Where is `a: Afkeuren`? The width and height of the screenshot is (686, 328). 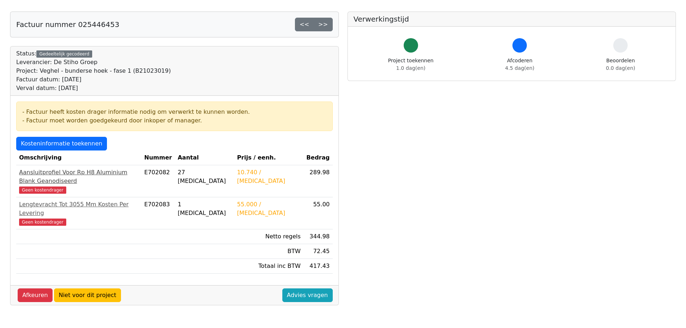
a: Afkeuren is located at coordinates (35, 295).